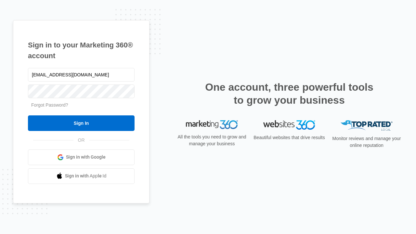 This screenshot has width=416, height=234. I want to click on img: Top Rated Local, so click(366, 125).